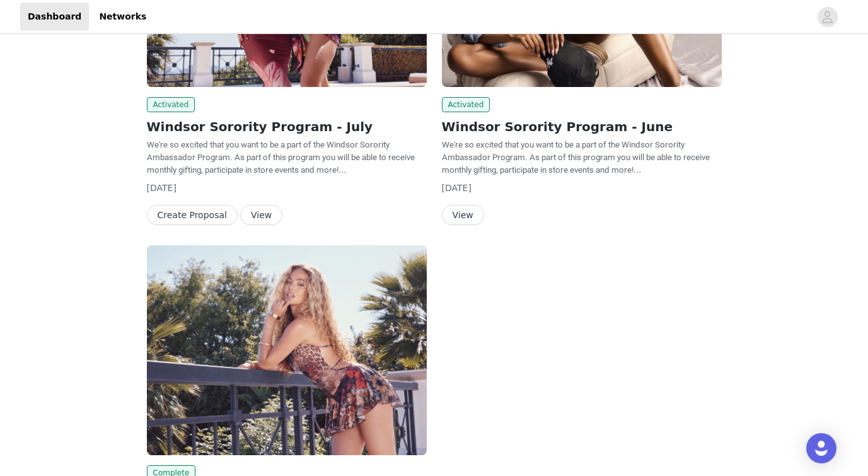 Image resolution: width=868 pixels, height=476 pixels. I want to click on div: Open Intercom Messenger, so click(821, 449).